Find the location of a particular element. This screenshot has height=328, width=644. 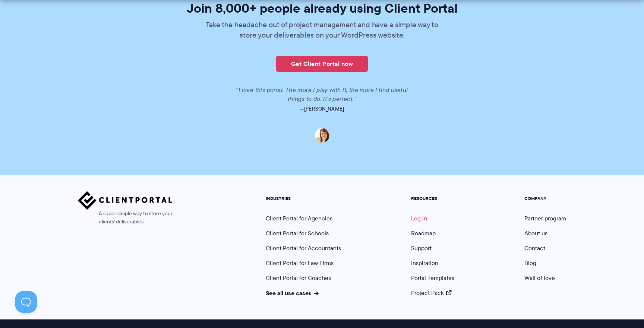

a: Inspiration is located at coordinates (425, 263).